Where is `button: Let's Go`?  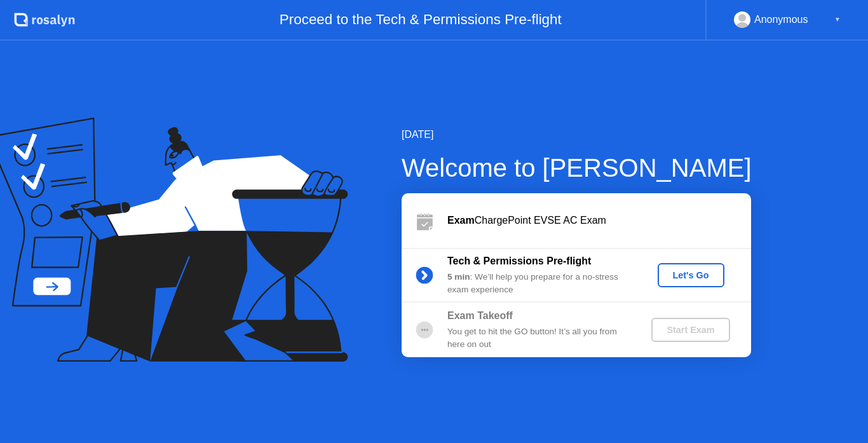 button: Let's Go is located at coordinates (691, 275).